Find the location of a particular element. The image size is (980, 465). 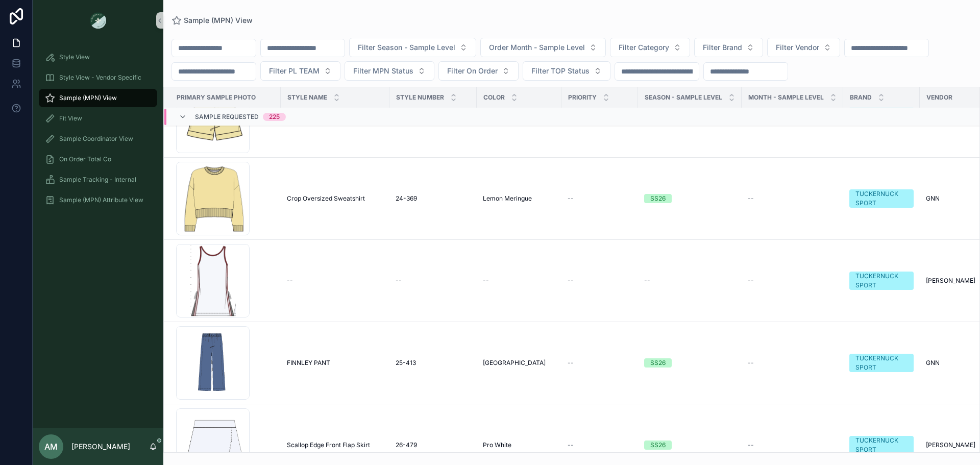

a: 24-369 is located at coordinates (433, 198).